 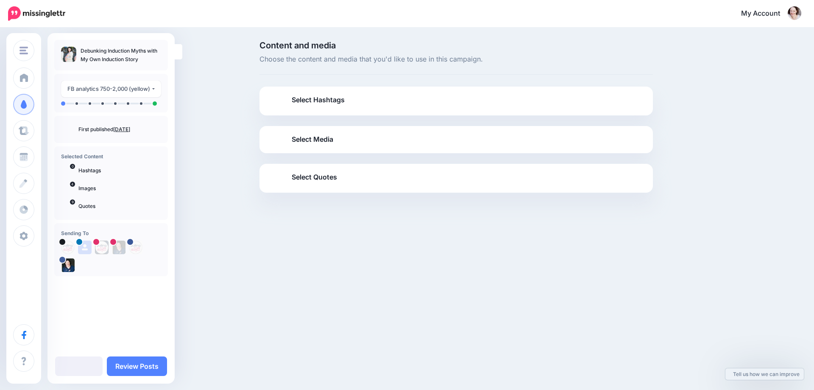 What do you see at coordinates (456, 181) in the screenshot?
I see `a: Select Quotes` at bounding box center [456, 181].